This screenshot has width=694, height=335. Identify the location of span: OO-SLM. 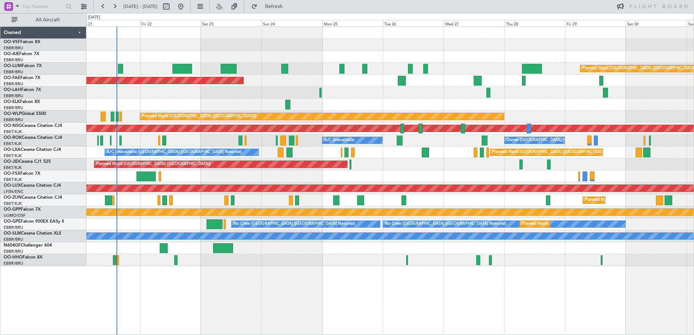
(12, 234).